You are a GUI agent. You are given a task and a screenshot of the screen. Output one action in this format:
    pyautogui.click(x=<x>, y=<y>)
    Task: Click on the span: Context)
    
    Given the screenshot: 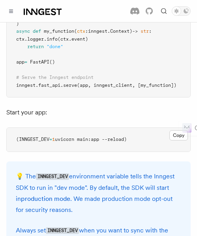 What is the action you would take?
    pyautogui.click(x=121, y=31)
    